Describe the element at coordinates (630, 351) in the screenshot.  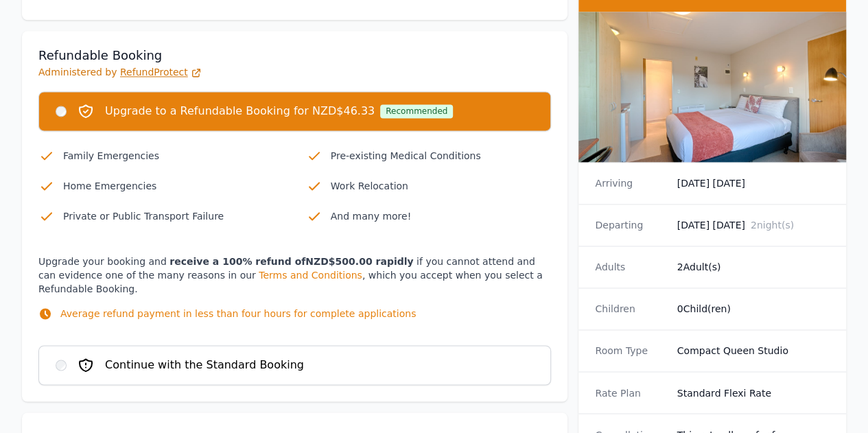
I see `dt: Room Type` at that location.